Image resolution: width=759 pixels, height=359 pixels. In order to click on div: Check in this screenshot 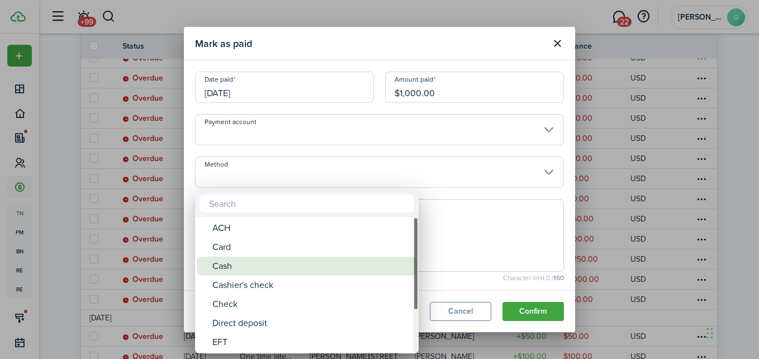, I will do `click(311, 304)`.